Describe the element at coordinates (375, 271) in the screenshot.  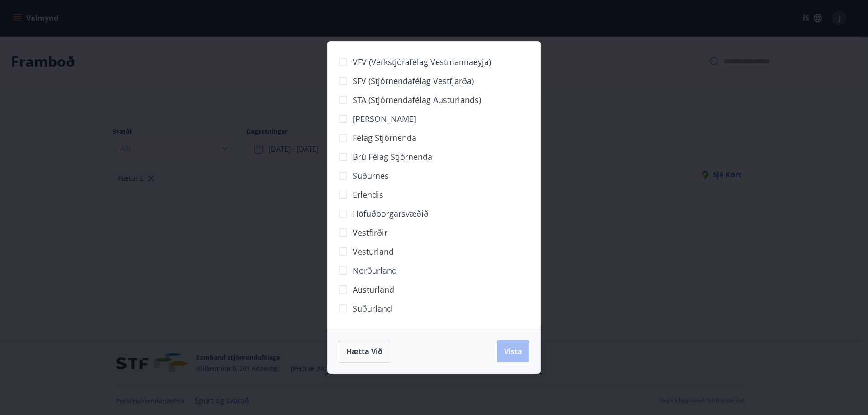
I see `span: Norðurland` at that location.